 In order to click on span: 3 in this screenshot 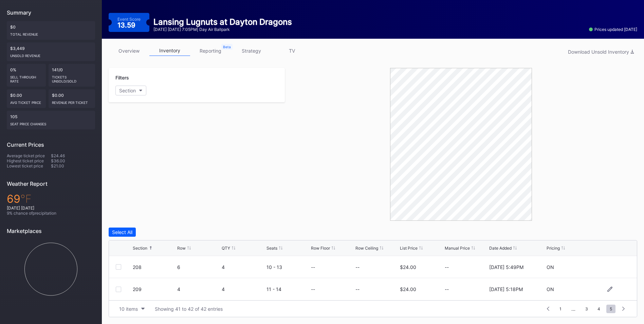, I will do `click(587, 308)`.